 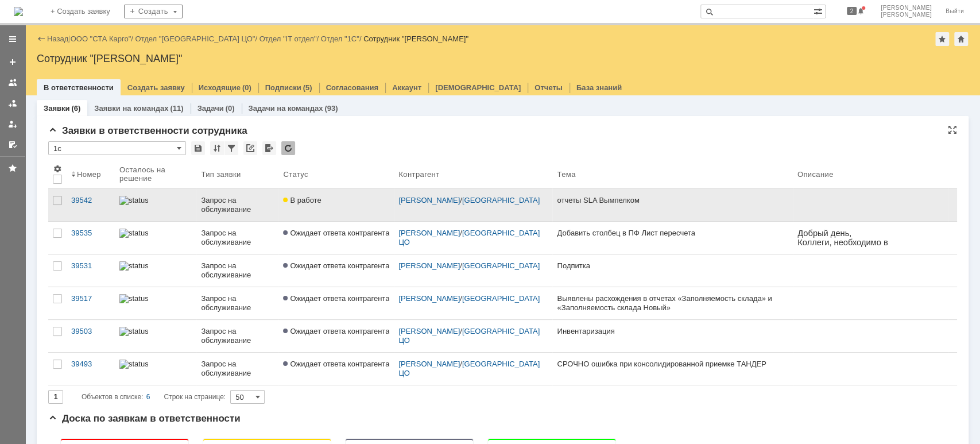 I want to click on img: statusbar-60 (1).png, so click(x=134, y=332).